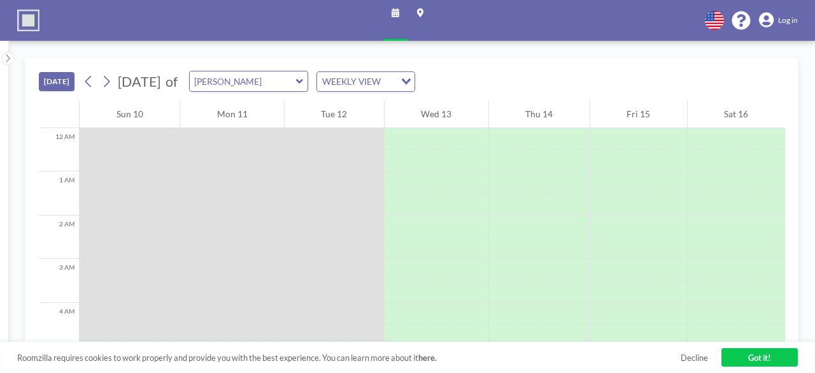  What do you see at coordinates (232, 114) in the screenshot?
I see `div: Mon 11` at bounding box center [232, 114].